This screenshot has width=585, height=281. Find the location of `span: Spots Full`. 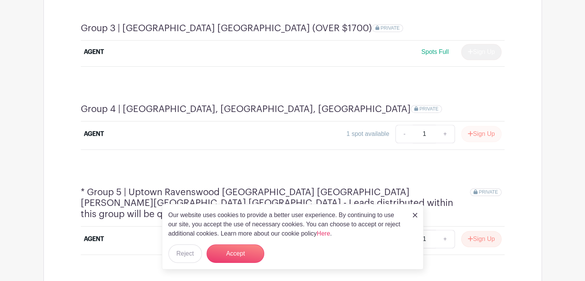

span: Spots Full is located at coordinates (434, 52).